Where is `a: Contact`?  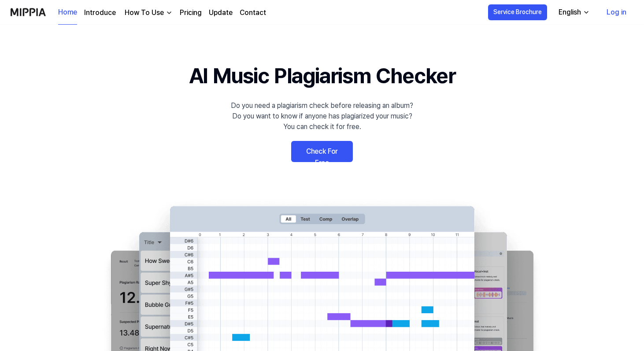
a: Contact is located at coordinates (253, 13).